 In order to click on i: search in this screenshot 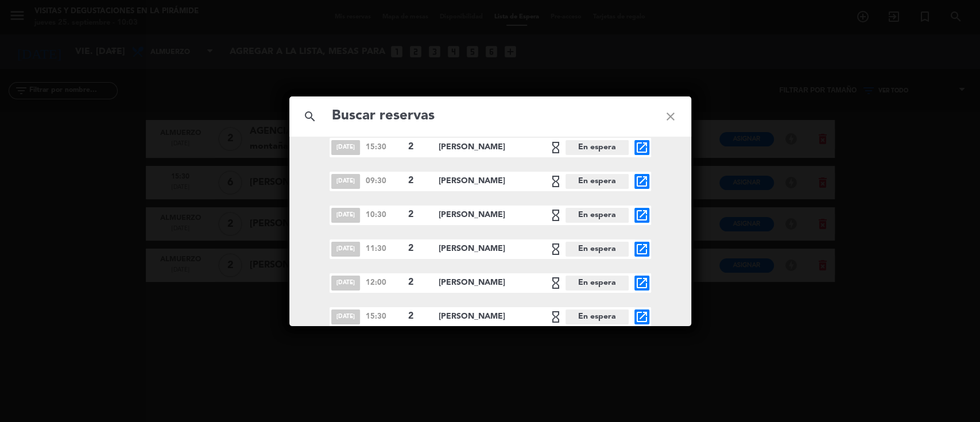, I will do `click(310, 116)`.